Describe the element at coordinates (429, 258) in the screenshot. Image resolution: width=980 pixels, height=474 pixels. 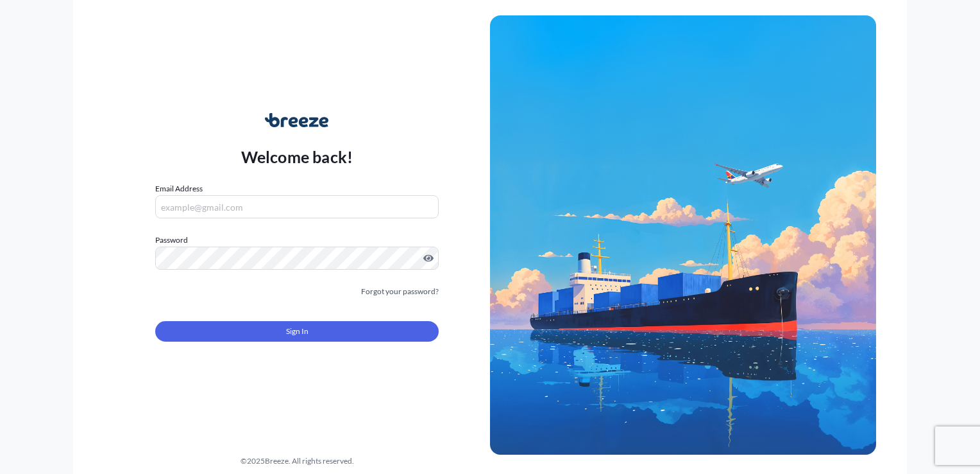
I see `button: Show password` at that location.